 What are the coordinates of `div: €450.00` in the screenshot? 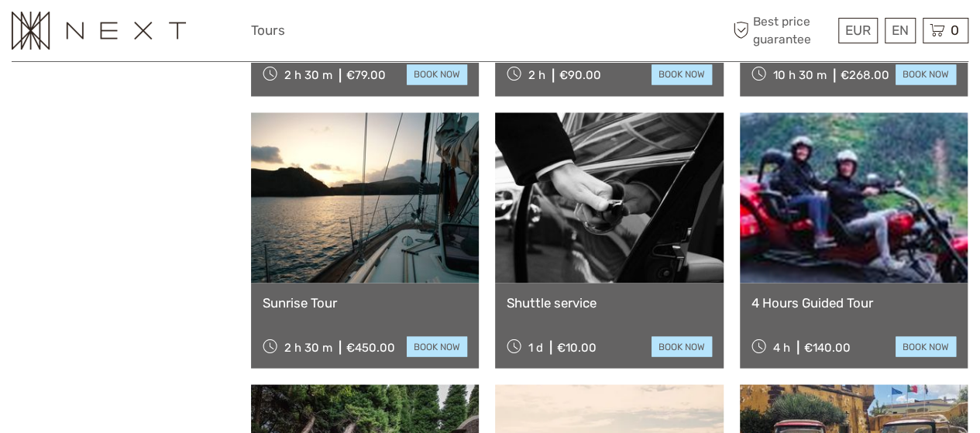 It's located at (370, 347).